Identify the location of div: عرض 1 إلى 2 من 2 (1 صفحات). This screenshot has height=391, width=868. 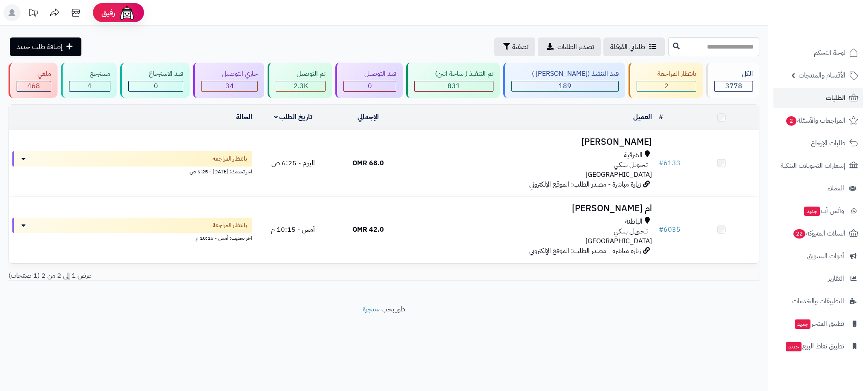
(193, 275).